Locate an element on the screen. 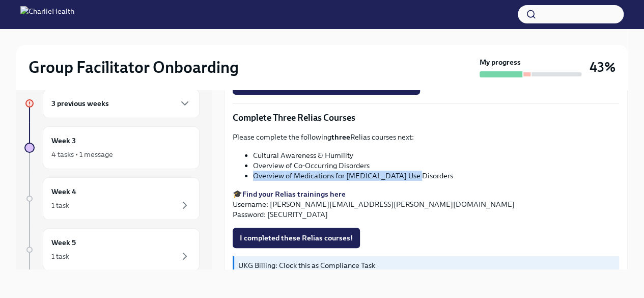  a: Week 51 task is located at coordinates (112, 250).